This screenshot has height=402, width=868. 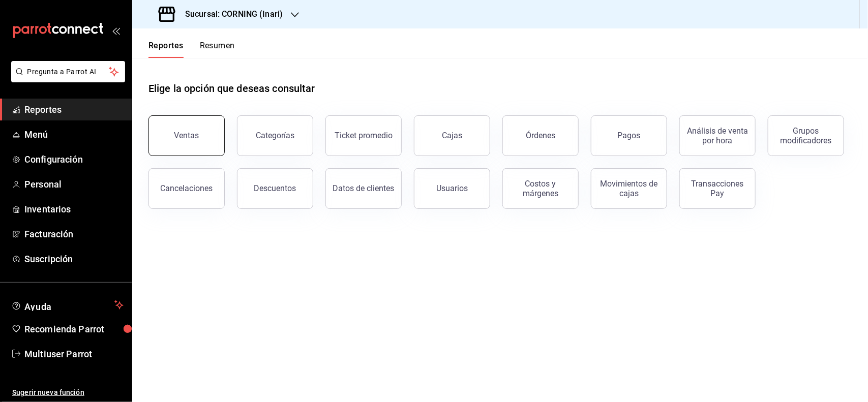 What do you see at coordinates (66, 78) in the screenshot?
I see `a: Pregunta a Parrot AI` at bounding box center [66, 78].